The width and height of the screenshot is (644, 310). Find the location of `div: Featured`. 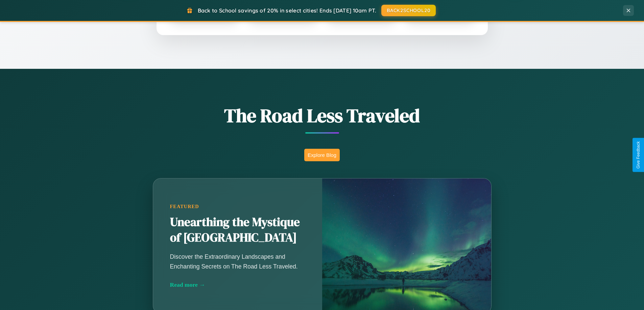

div: Featured is located at coordinates (237, 207).